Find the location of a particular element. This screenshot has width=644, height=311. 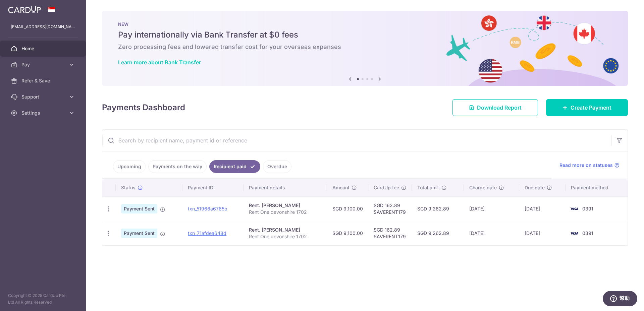

span: CardUp fee is located at coordinates (387, 188).